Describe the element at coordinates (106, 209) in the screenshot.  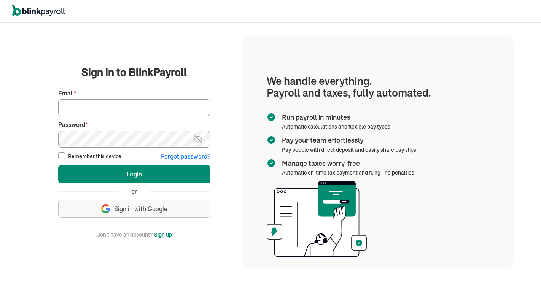
I see `img: google` at that location.